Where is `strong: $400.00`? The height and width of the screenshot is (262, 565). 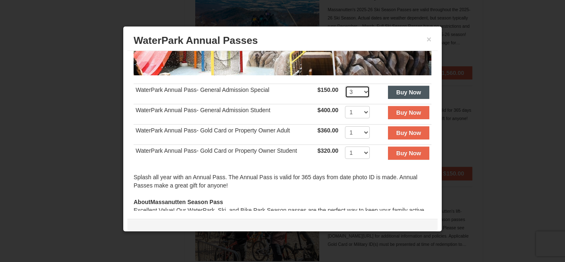 strong: $400.00 is located at coordinates (327, 110).